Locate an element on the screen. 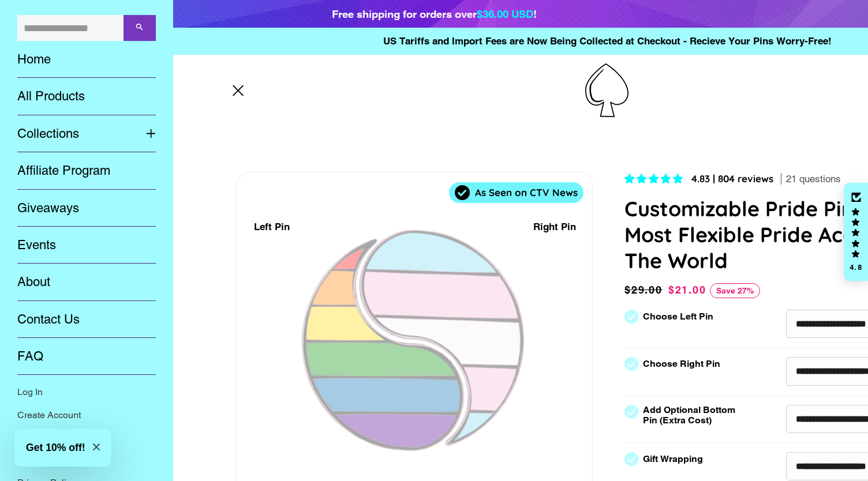  span: $29.00 is located at coordinates (644, 290).